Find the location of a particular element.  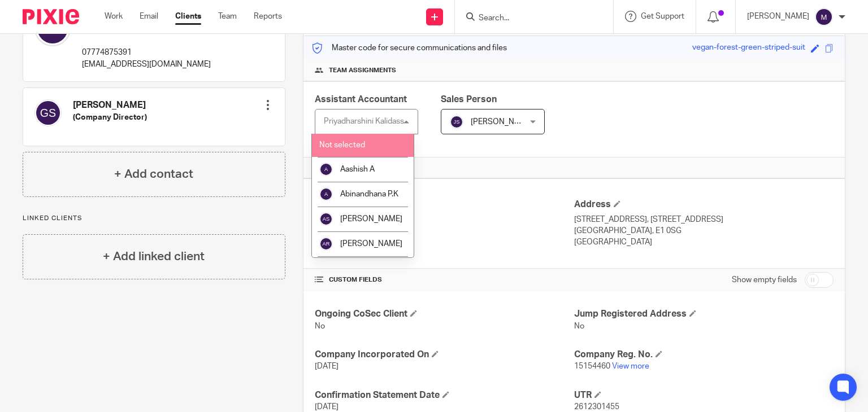

h4: Confirmation Statement Date is located at coordinates (444, 395).